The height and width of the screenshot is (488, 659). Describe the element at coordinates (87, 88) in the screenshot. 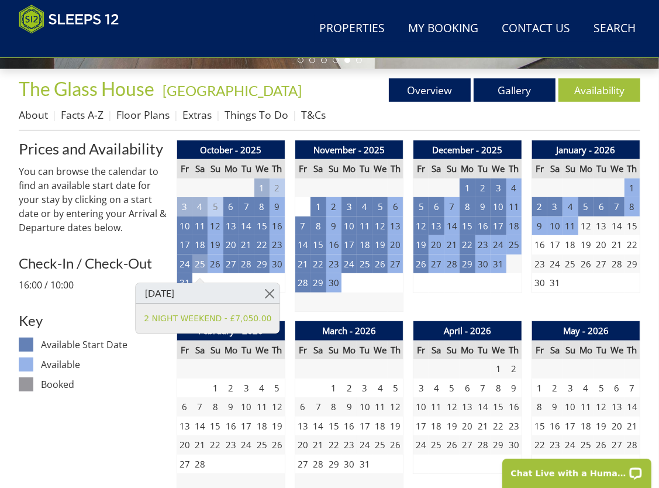

I see `span: The Glass House` at that location.